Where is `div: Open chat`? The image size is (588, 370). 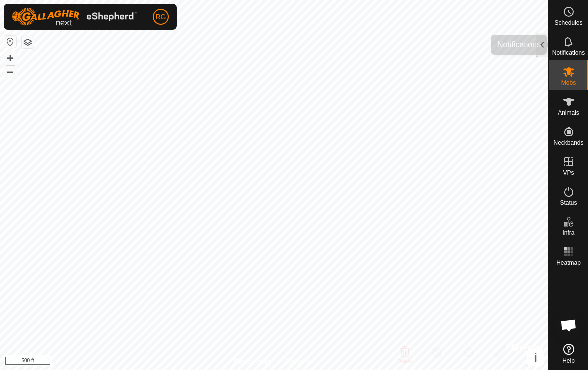 div: Open chat is located at coordinates (568, 325).